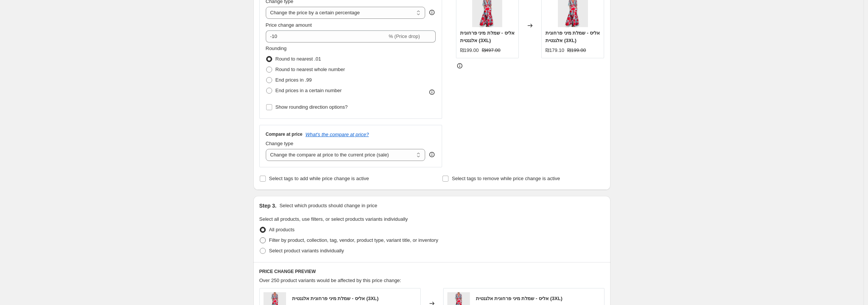 This screenshot has width=868, height=305. Describe the element at coordinates (312, 107) in the screenshot. I see `span: Show rounding direction options?` at that location.